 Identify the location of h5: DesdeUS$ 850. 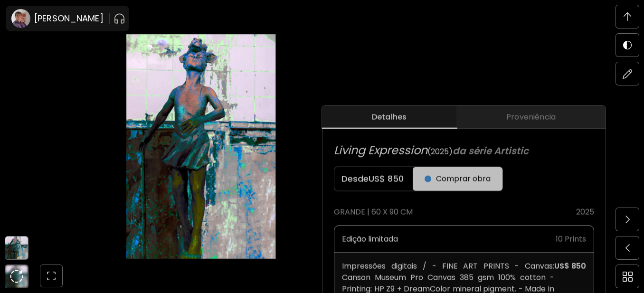
(373, 179).